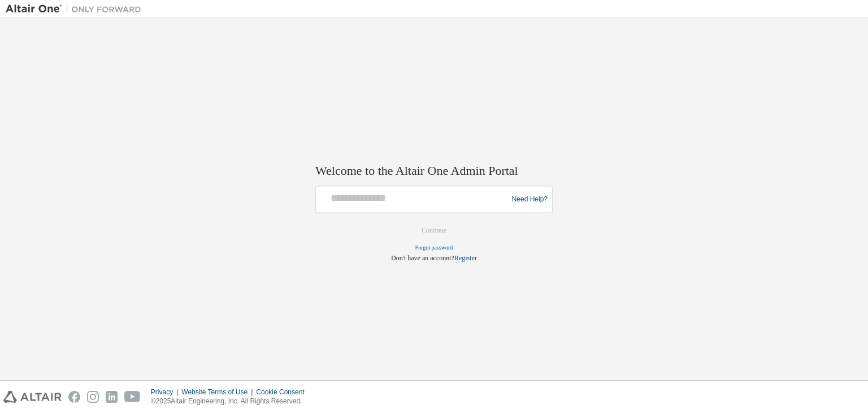  What do you see at coordinates (93, 397) in the screenshot?
I see `img: instagram.svg` at bounding box center [93, 397].